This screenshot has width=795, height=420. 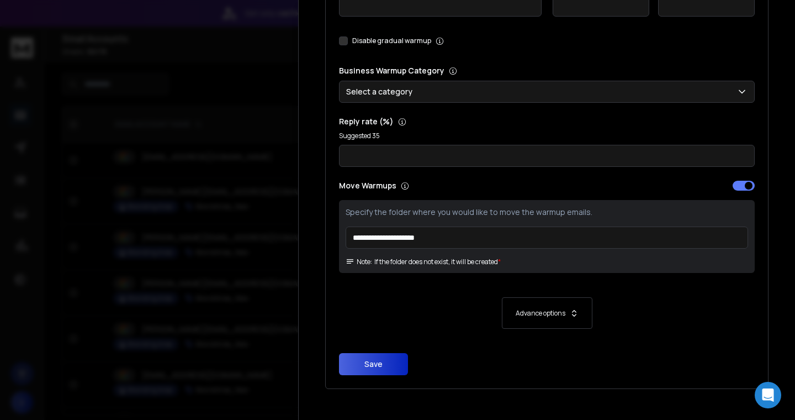 What do you see at coordinates (547, 212) in the screenshot?
I see `p: Specify the folder where you would like to move the warmup emails.` at bounding box center [547, 212].